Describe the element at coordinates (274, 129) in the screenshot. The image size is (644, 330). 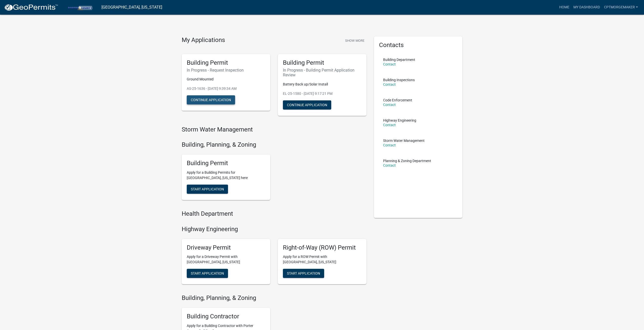
I see `h4: Storm Water Management` at that location.